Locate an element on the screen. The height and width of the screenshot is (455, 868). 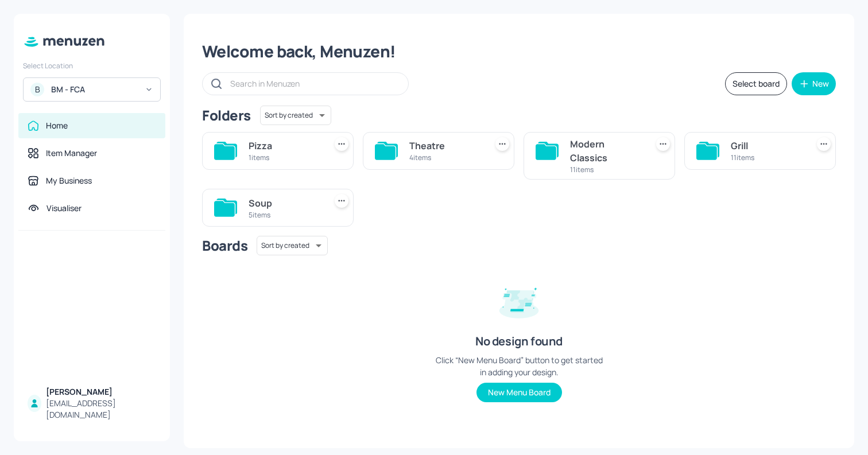
div: Click “New Menu Board” button to get started in adding your design. is located at coordinates (519, 367).